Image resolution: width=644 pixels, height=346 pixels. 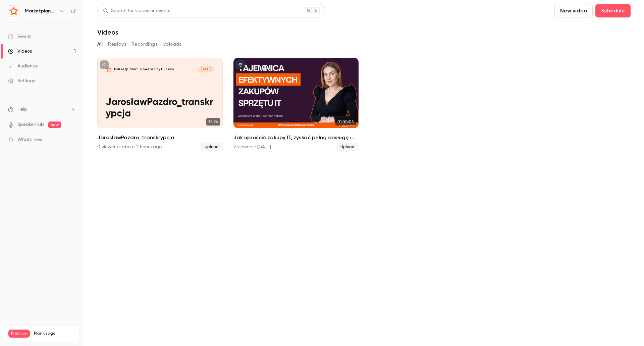 I want to click on p: Marketplanet | Powered by Hubexo, so click(x=144, y=69).